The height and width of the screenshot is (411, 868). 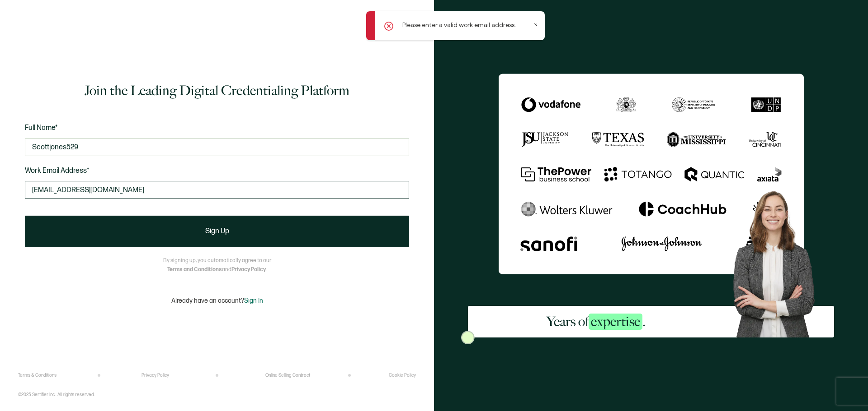 I want to click on p: By signing up, you automatically agree to our and ., so click(x=217, y=266).